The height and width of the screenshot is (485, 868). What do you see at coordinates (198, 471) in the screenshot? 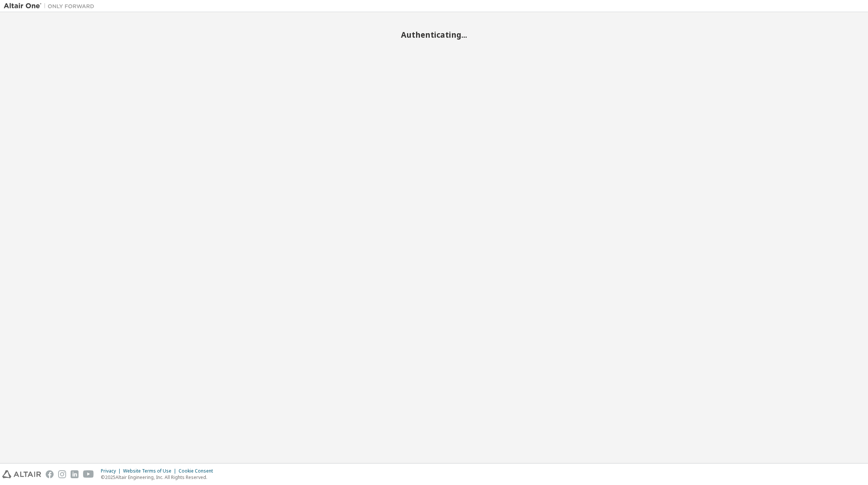
I see `div: Cookie Consent` at bounding box center [198, 471].